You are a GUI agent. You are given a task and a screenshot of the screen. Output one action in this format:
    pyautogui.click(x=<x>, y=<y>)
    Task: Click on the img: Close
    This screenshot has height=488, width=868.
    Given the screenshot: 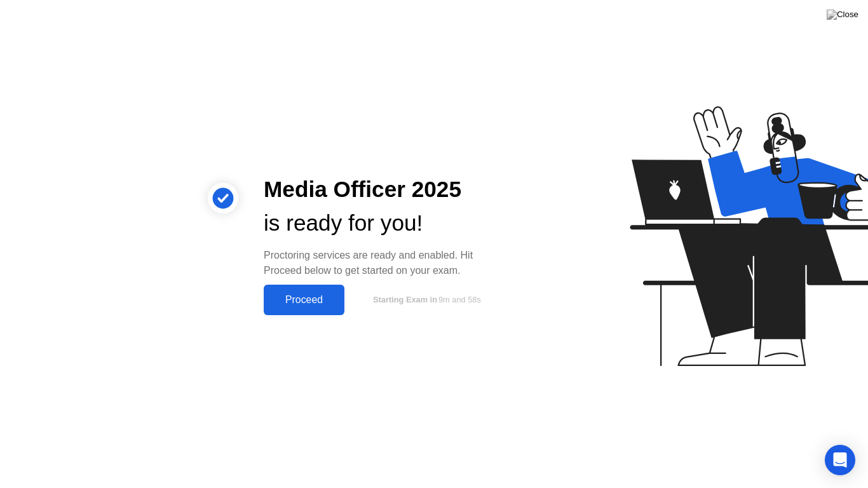 What is the action you would take?
    pyautogui.click(x=842, y=14)
    